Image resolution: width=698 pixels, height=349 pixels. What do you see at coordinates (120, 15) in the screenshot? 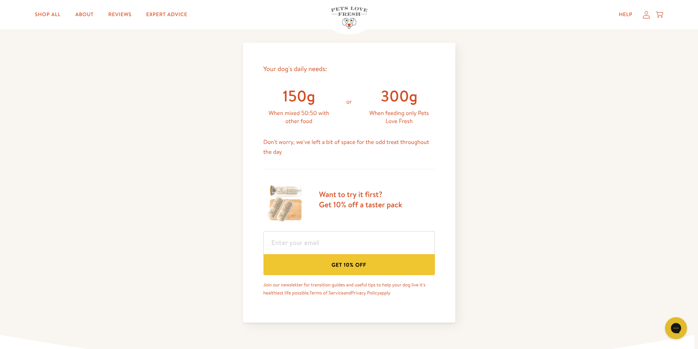
I see `a: Reviews` at bounding box center [120, 15].